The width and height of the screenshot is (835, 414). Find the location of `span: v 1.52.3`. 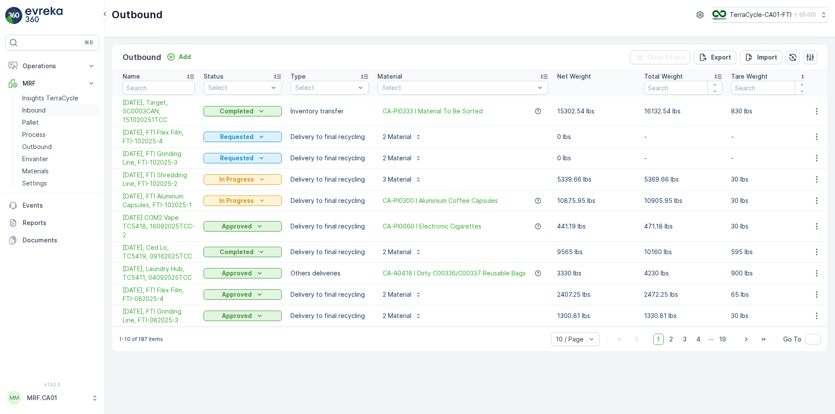

span: v 1.52.3 is located at coordinates (52, 385).